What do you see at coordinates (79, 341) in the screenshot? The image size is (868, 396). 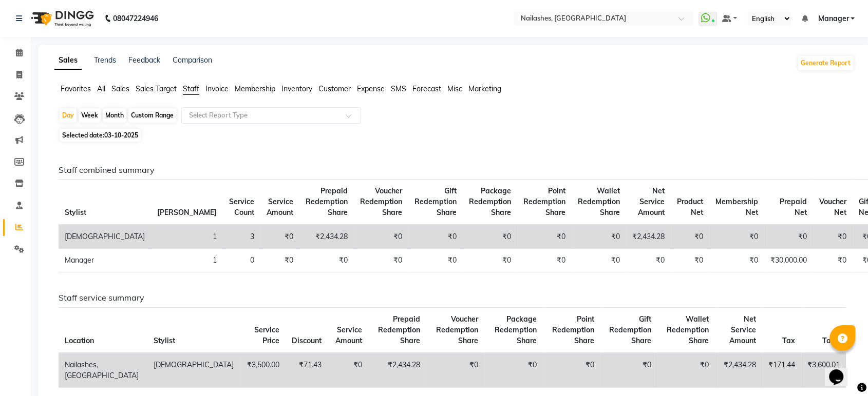 I see `span: Location` at bounding box center [79, 341].